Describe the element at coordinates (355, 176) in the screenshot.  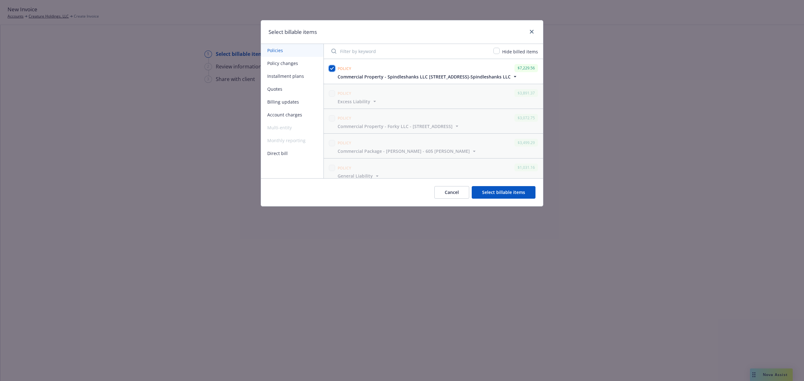
I see `span: General Liability` at that location.